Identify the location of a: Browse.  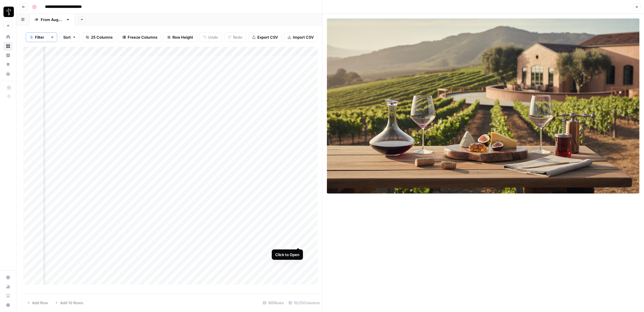
(8, 46).